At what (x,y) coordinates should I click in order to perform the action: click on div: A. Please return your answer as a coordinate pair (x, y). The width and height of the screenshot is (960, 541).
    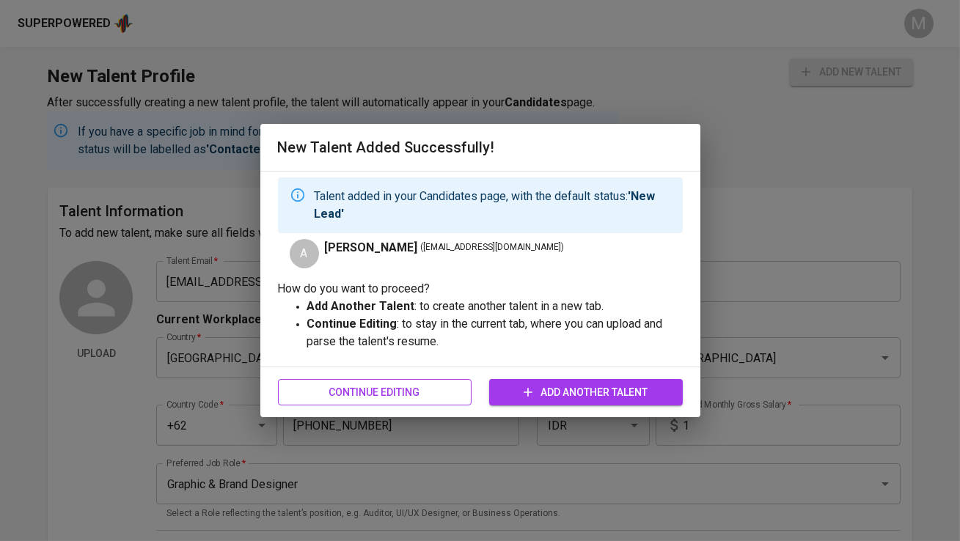
    Looking at the image, I should click on (304, 254).